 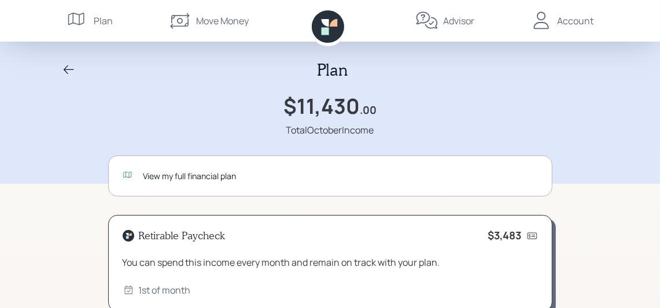 What do you see at coordinates (368, 111) in the screenshot?
I see `h4: .00` at bounding box center [368, 111].